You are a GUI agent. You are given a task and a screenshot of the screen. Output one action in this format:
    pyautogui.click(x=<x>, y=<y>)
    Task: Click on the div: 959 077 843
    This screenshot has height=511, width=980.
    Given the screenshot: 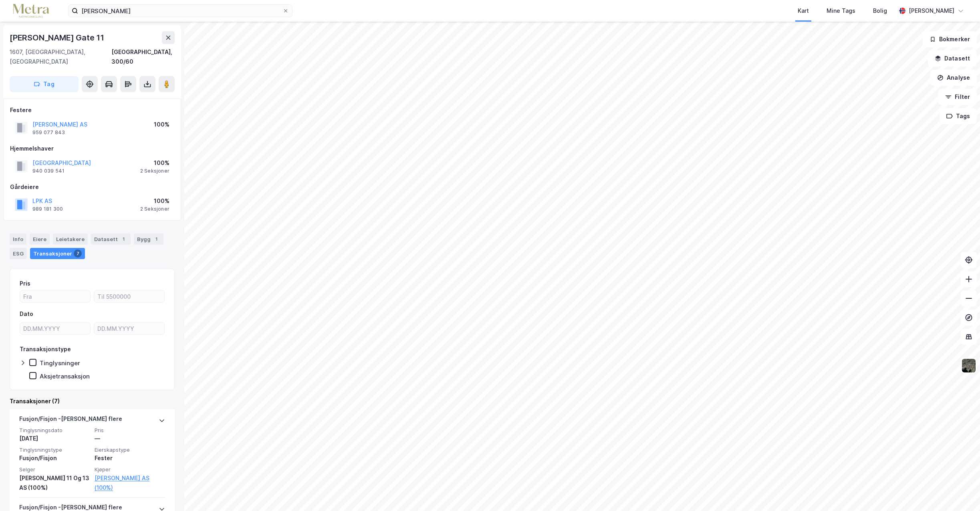 What is the action you would take?
    pyautogui.click(x=48, y=132)
    